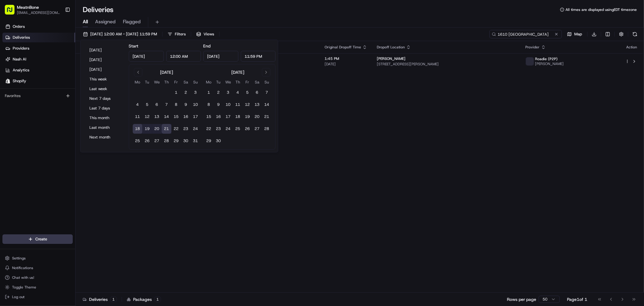  What do you see at coordinates (228, 105) in the screenshot?
I see `button: 10` at bounding box center [228, 105].